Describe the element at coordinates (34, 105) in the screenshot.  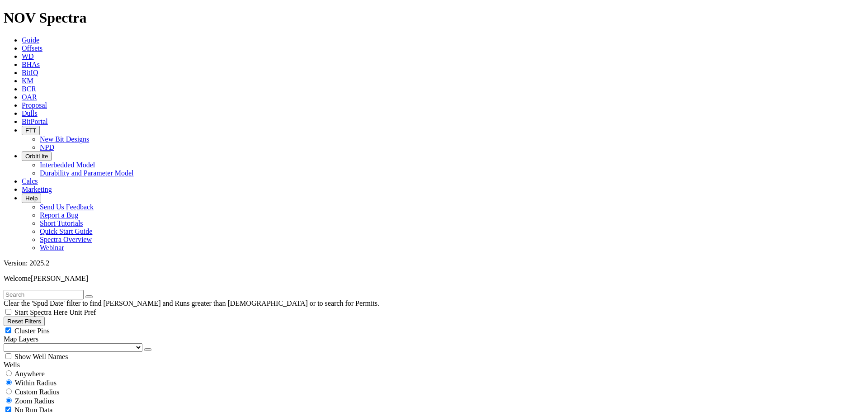
I see `a: Proposal` at that location.